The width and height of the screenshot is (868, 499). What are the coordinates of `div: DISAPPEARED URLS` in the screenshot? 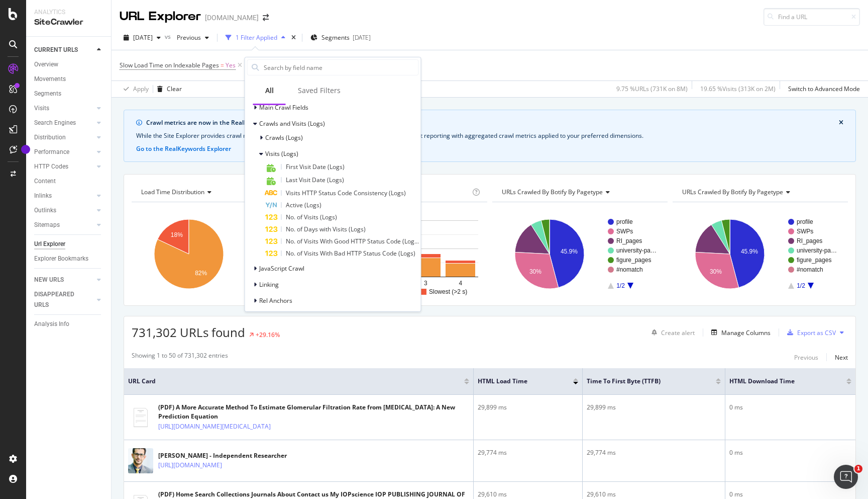 It's located at (59, 299).